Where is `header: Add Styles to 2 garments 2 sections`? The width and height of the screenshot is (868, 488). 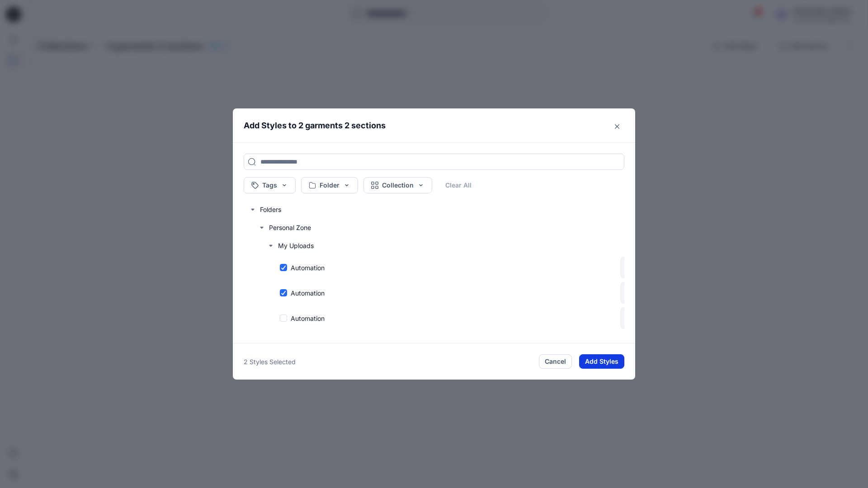
header: Add Styles to 2 garments 2 sections is located at coordinates (434, 126).